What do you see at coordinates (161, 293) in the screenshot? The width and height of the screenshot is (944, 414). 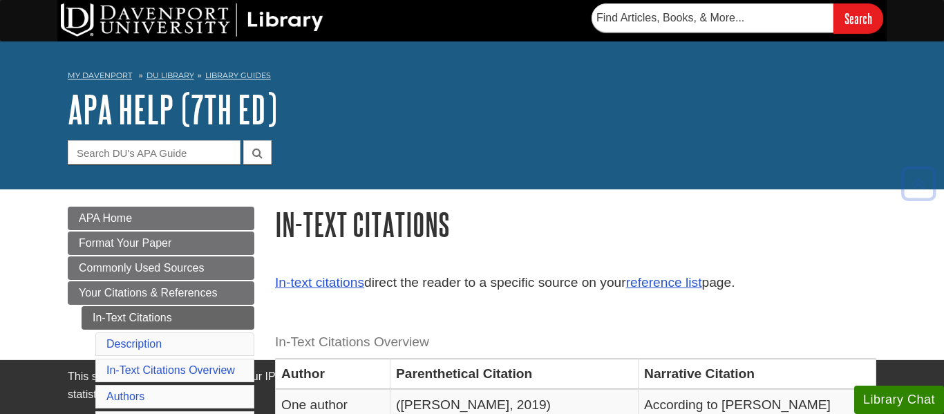 I see `a: Your Citations & References` at bounding box center [161, 293].